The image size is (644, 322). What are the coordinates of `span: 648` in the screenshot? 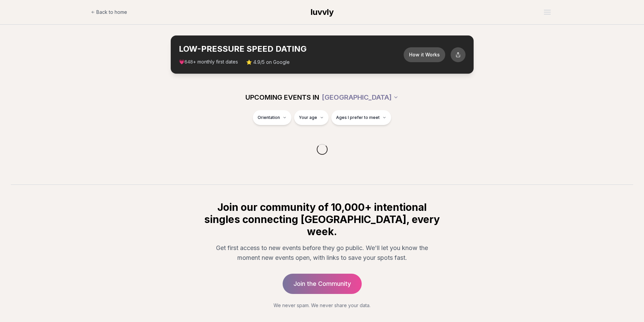 It's located at (189, 62).